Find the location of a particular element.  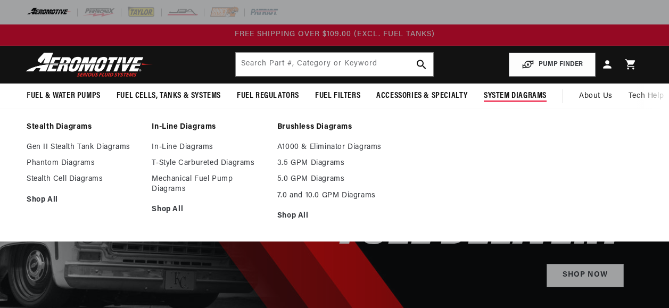

a: Shop Now is located at coordinates (585, 276).